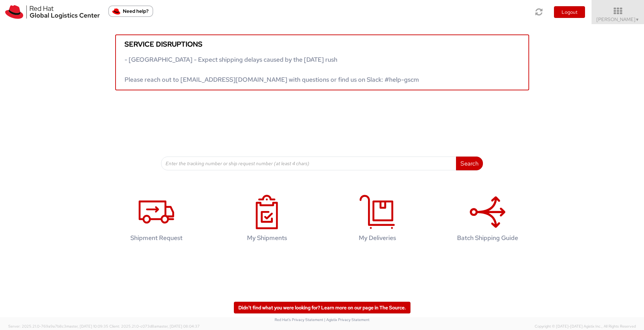 The height and width of the screenshot is (330, 644). Describe the element at coordinates (377, 238) in the screenshot. I see `h4: My Deliveries` at that location.